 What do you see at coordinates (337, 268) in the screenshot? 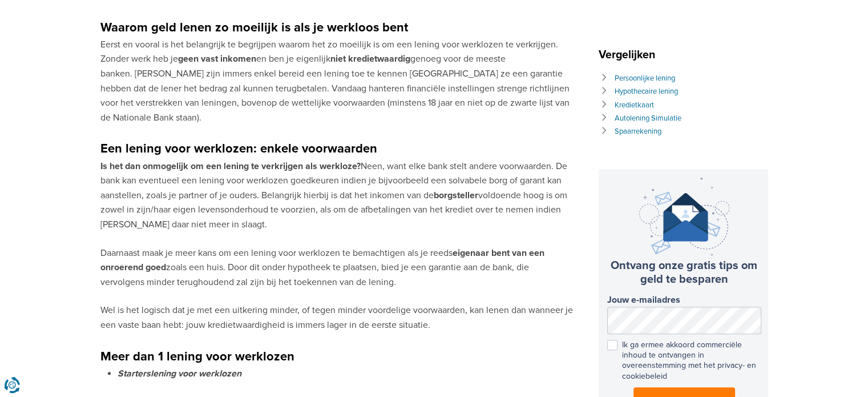
I see `p: Daarnaast maak je meer kans om een lening voor werklozen te bemachtigen als je reeds zoals een hu...` at bounding box center [337, 268].